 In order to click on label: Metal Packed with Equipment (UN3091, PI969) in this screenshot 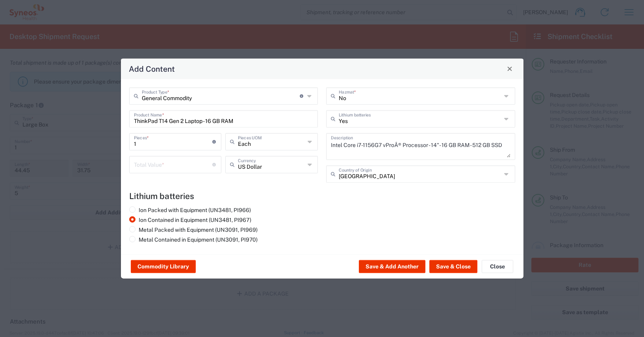, I will do `click(194, 230)`.